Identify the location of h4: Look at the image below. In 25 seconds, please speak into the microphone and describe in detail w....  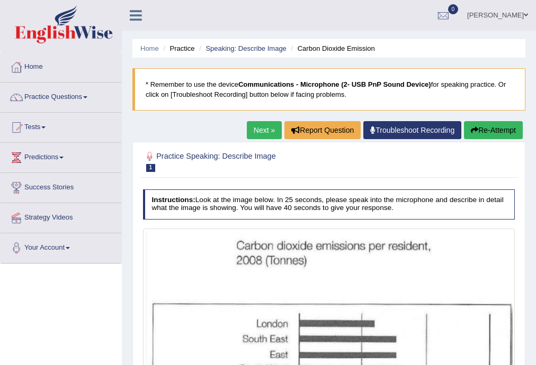
(329, 204).